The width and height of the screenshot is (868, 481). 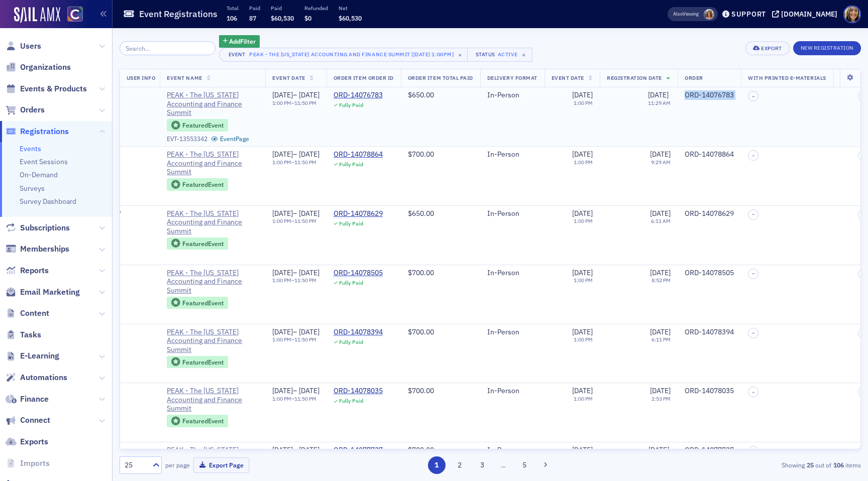 What do you see at coordinates (459, 465) in the screenshot?
I see `button: 2` at bounding box center [459, 465].